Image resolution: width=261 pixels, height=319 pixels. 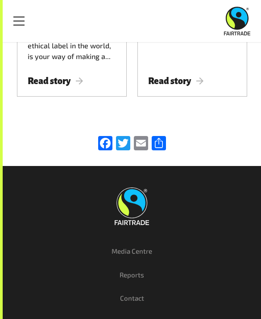 I want to click on a: Toggle Menu, so click(x=19, y=21).